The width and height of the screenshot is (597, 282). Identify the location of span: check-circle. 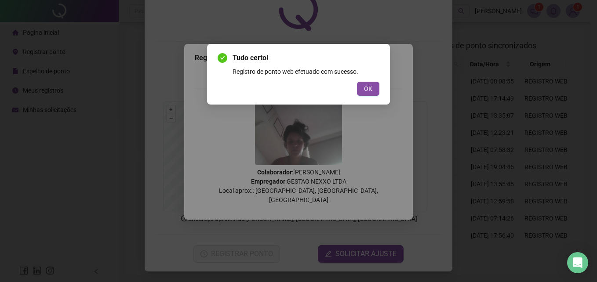
(222, 58).